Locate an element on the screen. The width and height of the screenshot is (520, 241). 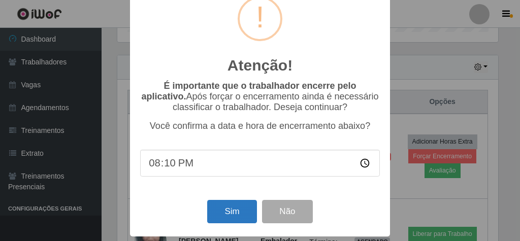
p: Após forçar o encerramento ainda é necessário classificar o trabalhador. Deseja continuar? is located at coordinates (260, 96).